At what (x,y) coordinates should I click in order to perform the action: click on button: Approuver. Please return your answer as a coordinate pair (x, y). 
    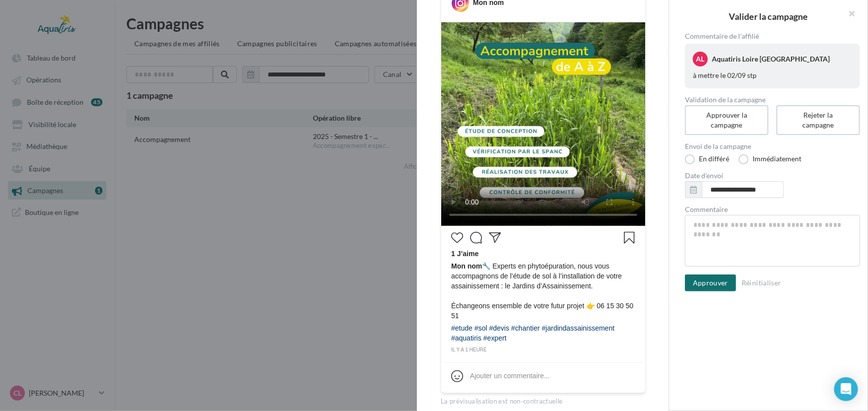
    Looking at the image, I should click on (710, 283).